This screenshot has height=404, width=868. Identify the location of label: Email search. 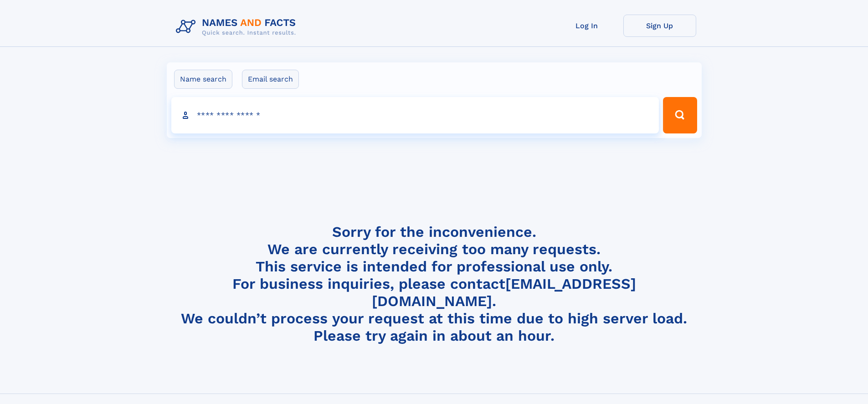
(270, 79).